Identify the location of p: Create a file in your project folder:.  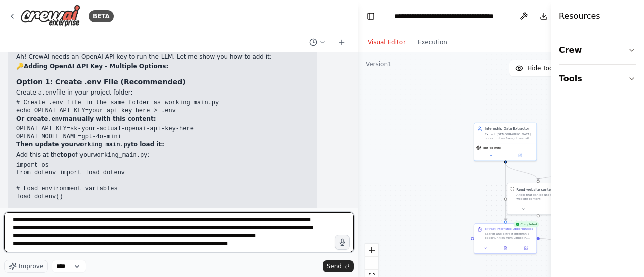
(163, 93).